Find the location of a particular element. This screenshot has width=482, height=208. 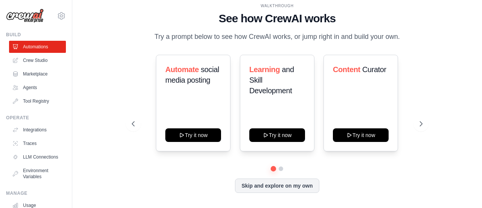

div: WALKTHROUGH is located at coordinates (277, 6).